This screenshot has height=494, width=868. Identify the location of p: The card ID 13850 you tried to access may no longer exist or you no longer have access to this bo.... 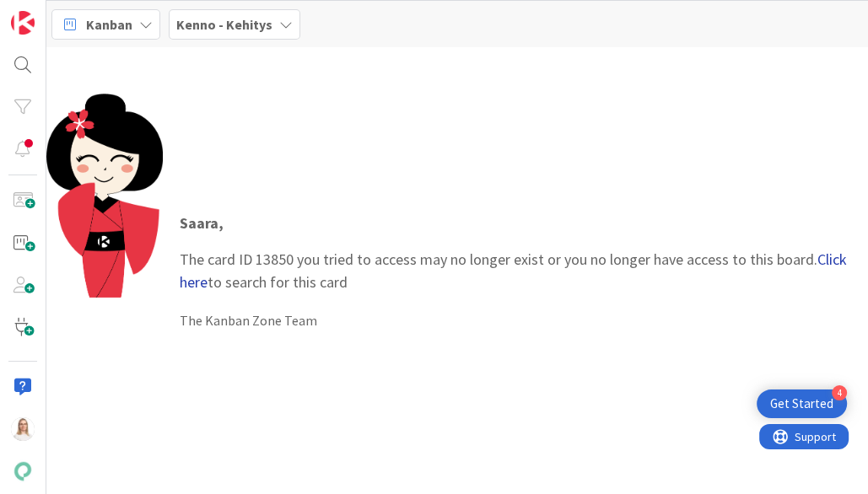
(515, 252).